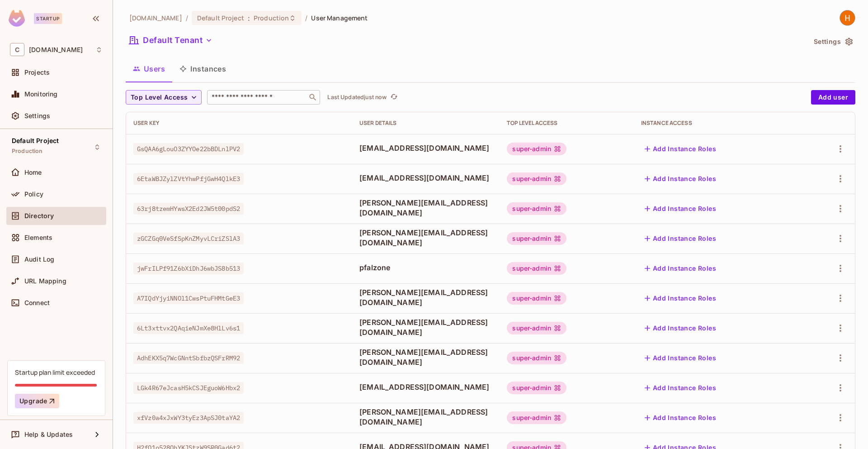  I want to click on span: User Management, so click(339, 18).